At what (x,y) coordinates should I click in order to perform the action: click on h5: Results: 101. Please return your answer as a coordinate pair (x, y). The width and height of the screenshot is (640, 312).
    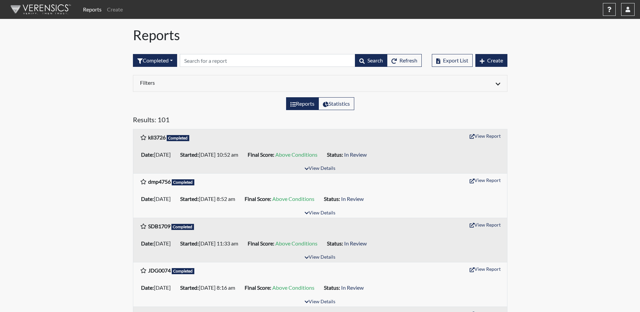
    Looking at the image, I should click on (320, 121).